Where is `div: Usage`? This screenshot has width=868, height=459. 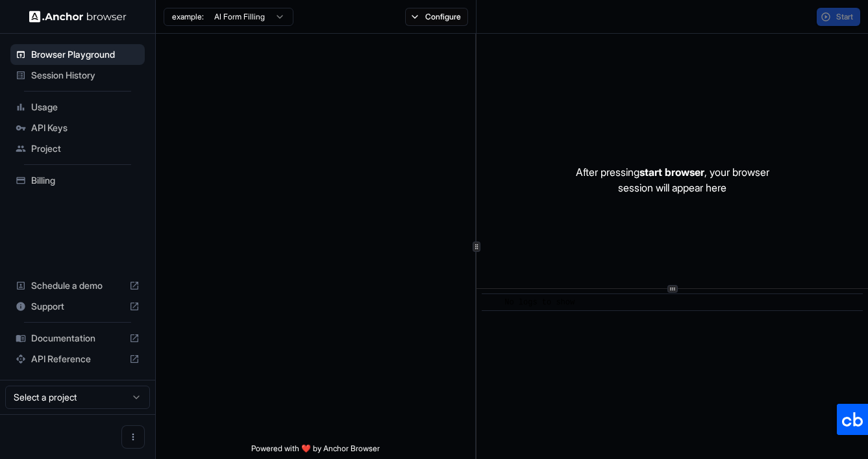 div: Usage is located at coordinates (77, 107).